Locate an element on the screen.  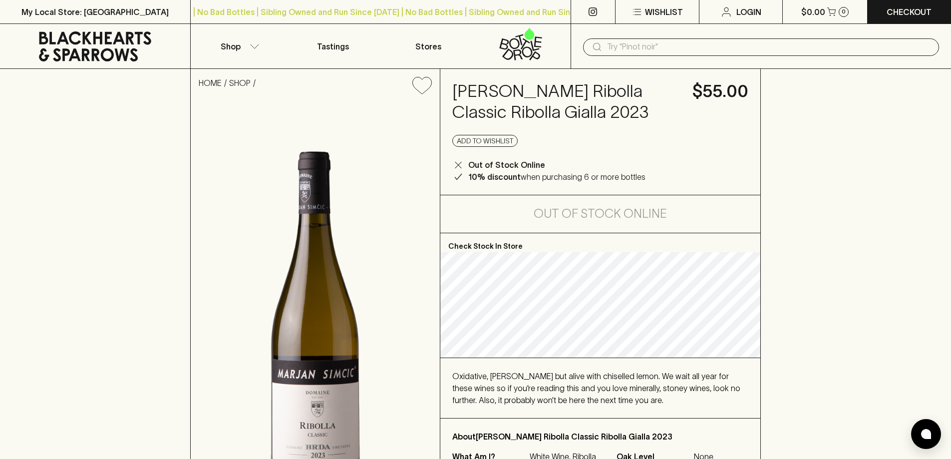
b: 10% discount is located at coordinates (494, 177).